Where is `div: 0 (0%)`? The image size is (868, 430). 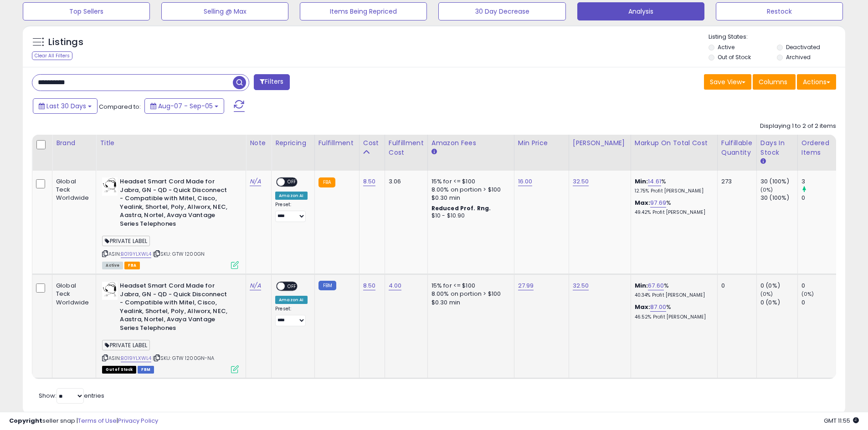 div: 0 (0%) is located at coordinates (778, 286).